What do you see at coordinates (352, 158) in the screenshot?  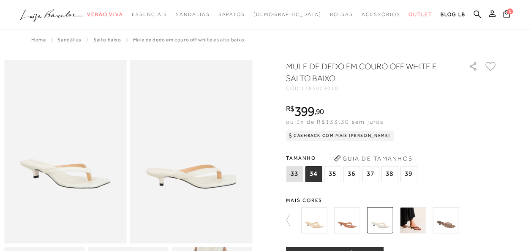 I see `span: Tamanho` at bounding box center [352, 158].